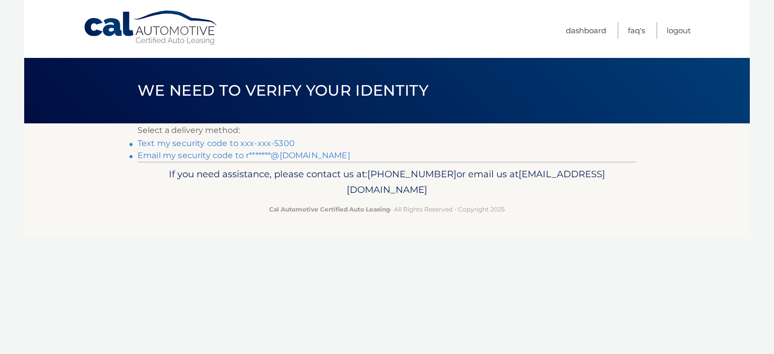 The image size is (774, 354). Describe the element at coordinates (329, 209) in the screenshot. I see `strong: Cal Automotive Certified Auto Leasing` at that location.